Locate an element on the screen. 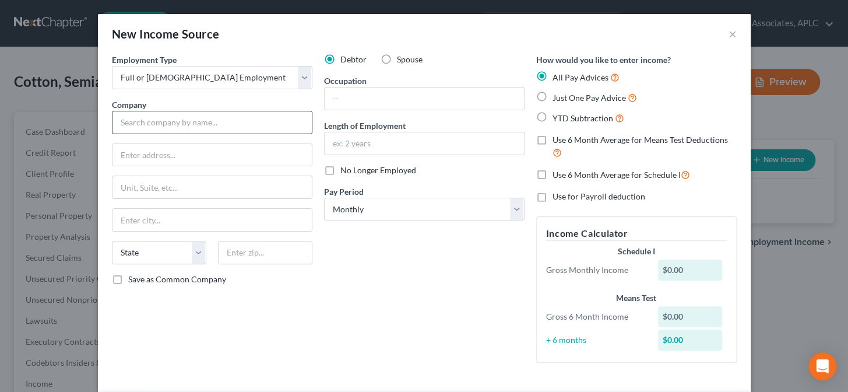  label: Length of Employment is located at coordinates (365, 125).